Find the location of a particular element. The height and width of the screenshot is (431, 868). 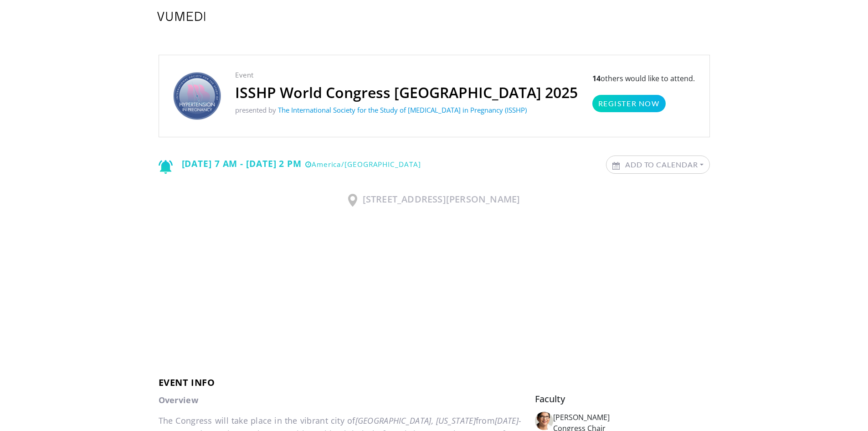

img: VuMedi Logo is located at coordinates (182, 17).